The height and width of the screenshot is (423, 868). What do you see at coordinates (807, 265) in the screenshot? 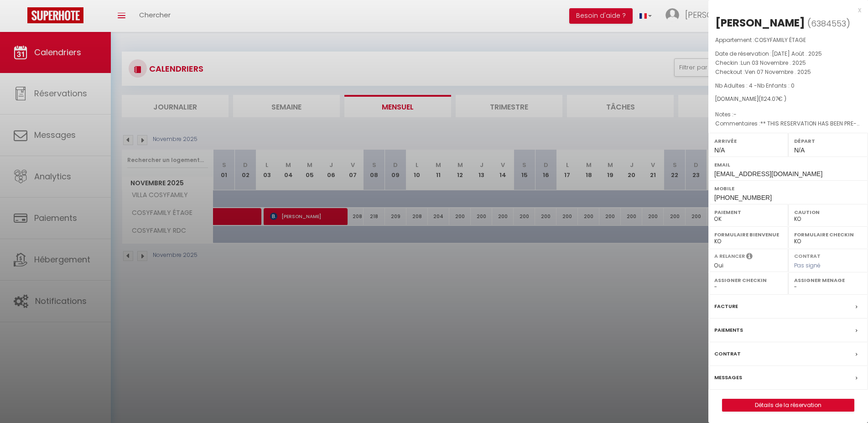
I see `span: Pas signé` at bounding box center [807, 265].